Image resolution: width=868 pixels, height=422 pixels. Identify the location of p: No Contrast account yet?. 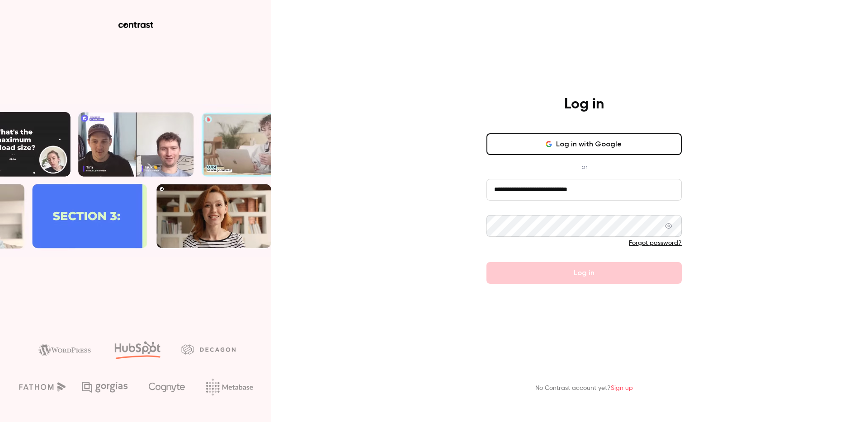
(584, 388).